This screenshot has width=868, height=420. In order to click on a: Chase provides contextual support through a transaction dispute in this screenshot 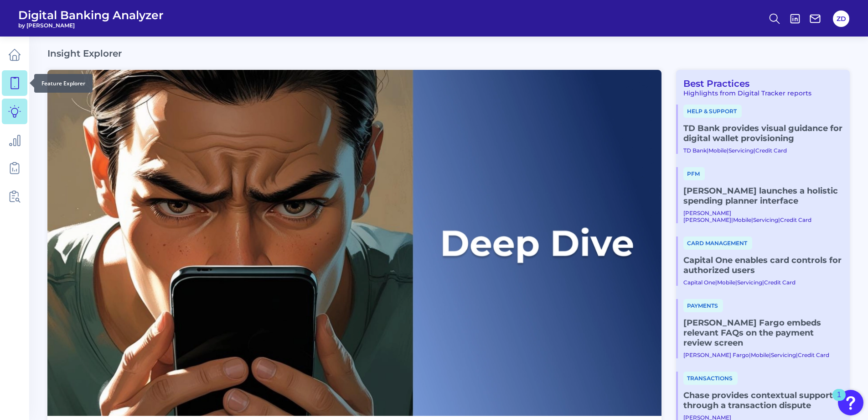, I will do `click(762, 401)`.